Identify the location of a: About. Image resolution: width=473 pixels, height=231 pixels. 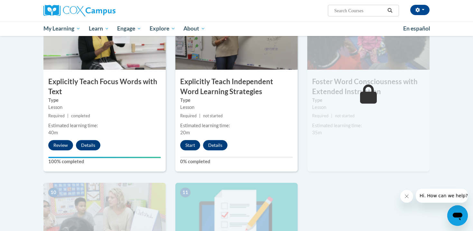
(195, 29).